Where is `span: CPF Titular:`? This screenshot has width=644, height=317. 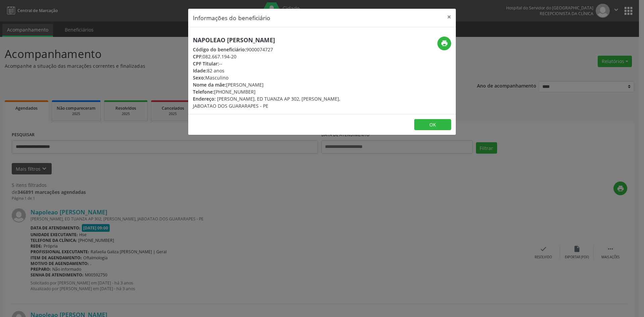 span: CPF Titular: is located at coordinates (206, 63).